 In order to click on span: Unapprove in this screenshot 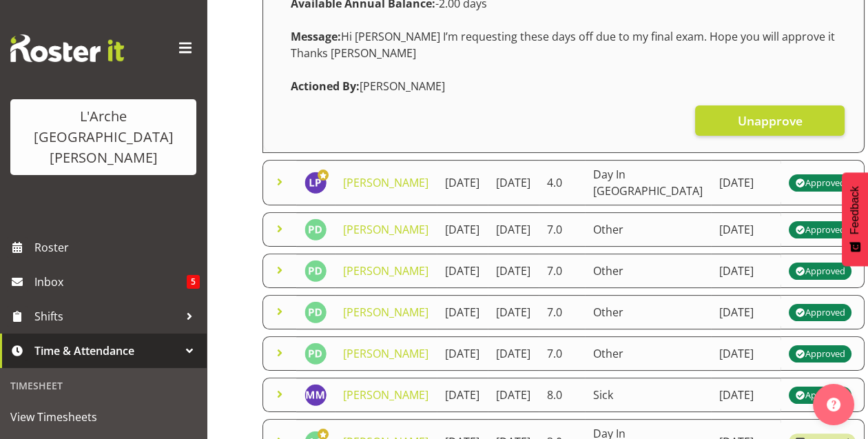, I will do `click(770, 121)`.